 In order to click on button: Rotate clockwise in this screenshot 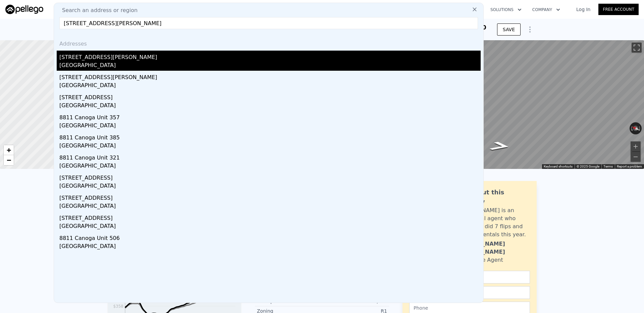, I will do `click(640, 128)`.